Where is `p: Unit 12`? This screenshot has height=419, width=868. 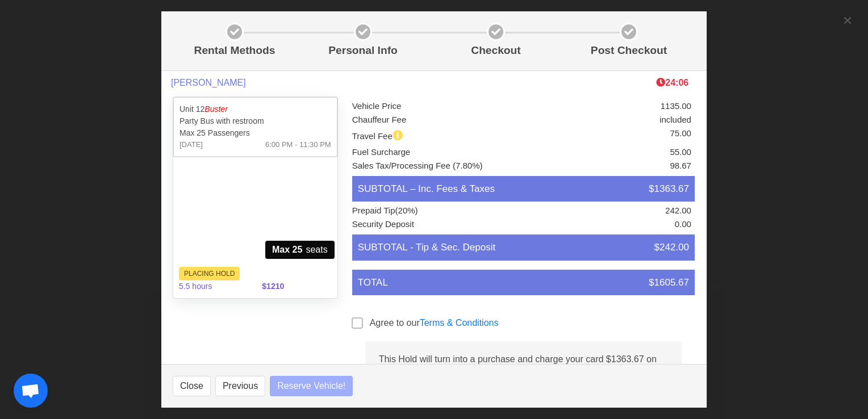 p: Unit 12 is located at coordinates (255, 109).